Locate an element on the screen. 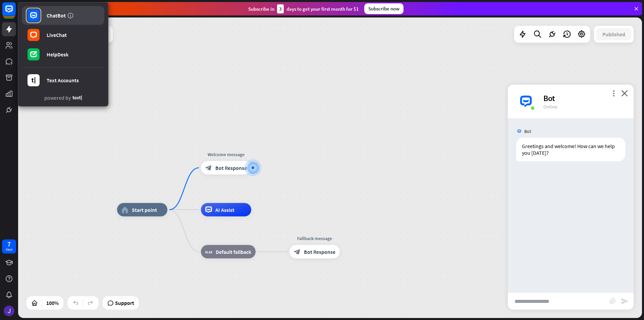  span: Start point is located at coordinates (144, 210).